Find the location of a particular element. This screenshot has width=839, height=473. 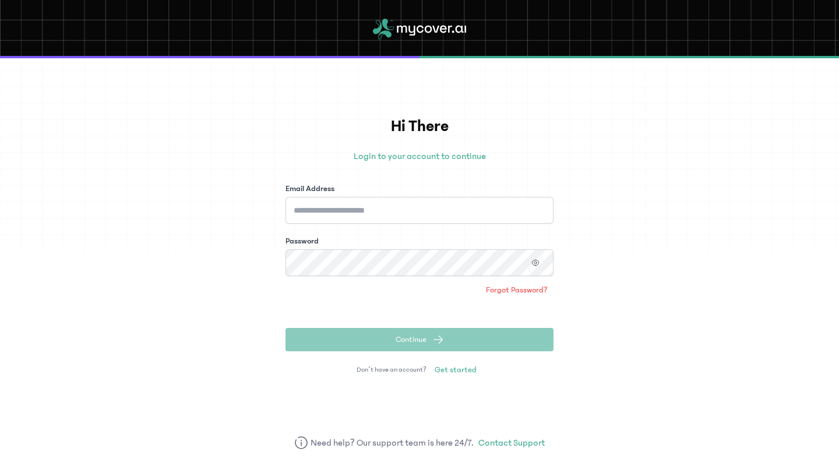

p: Login to your account to continue is located at coordinates (419, 156).